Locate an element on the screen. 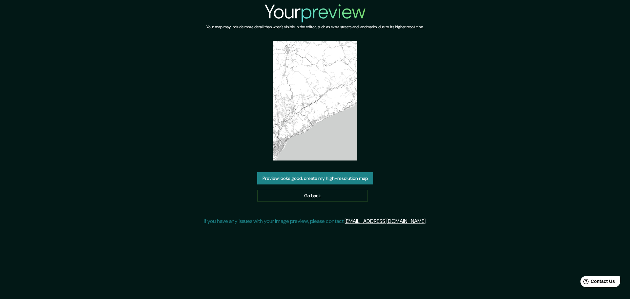 This screenshot has width=630, height=299. a: Go back is located at coordinates (312, 196).